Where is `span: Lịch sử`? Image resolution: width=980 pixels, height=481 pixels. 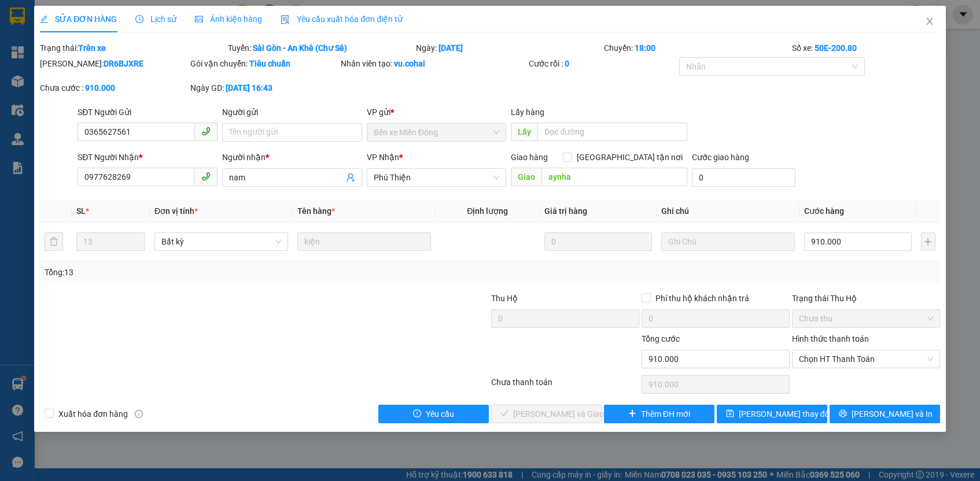 span: Lịch sử is located at coordinates (156, 19).